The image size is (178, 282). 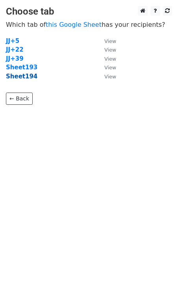 What do you see at coordinates (13, 41) in the screenshot?
I see `a: JJ+5` at bounding box center [13, 41].